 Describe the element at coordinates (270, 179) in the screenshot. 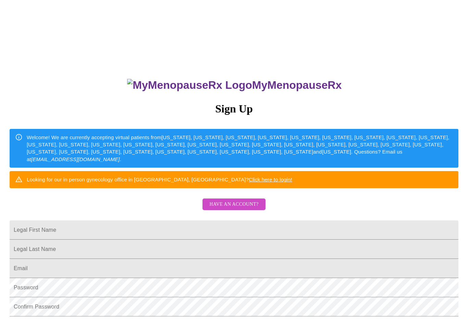

I see `a: Click here to login!` at that location.